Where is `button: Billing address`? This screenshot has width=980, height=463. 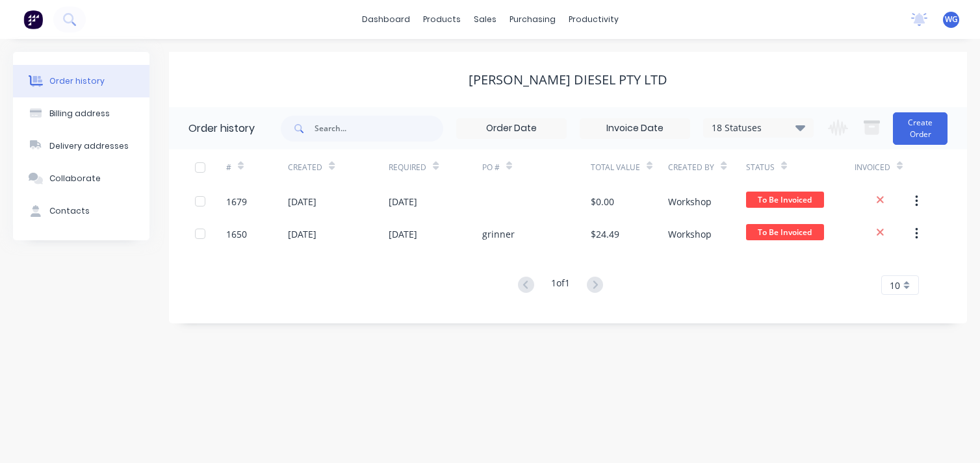
button: Billing address is located at coordinates (81, 113).